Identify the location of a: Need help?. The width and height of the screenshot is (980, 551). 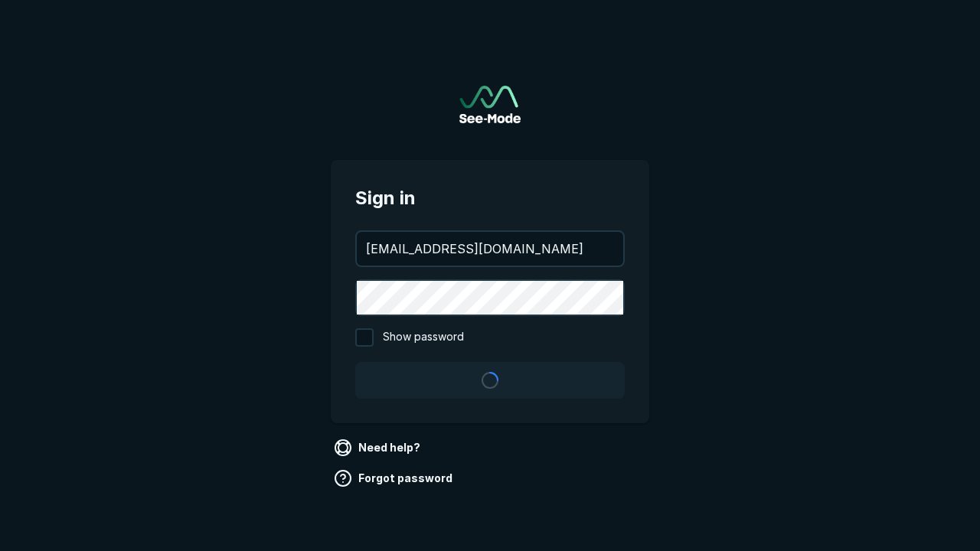
(378, 447).